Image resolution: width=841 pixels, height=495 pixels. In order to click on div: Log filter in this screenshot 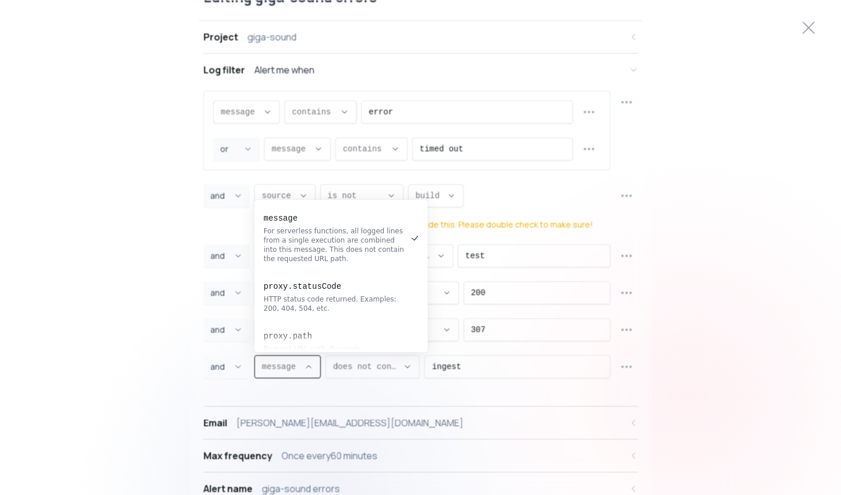, I will do `click(224, 70)`.